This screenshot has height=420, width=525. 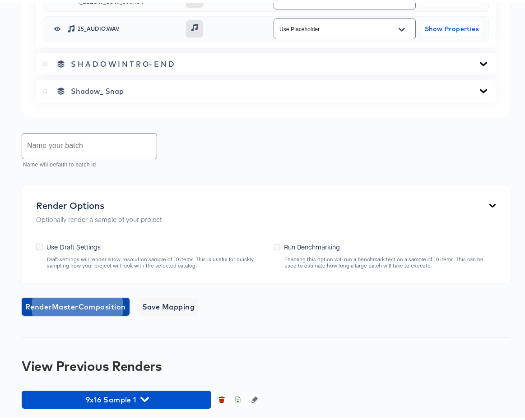 I want to click on span: Shadow_ Snap, so click(x=97, y=88).